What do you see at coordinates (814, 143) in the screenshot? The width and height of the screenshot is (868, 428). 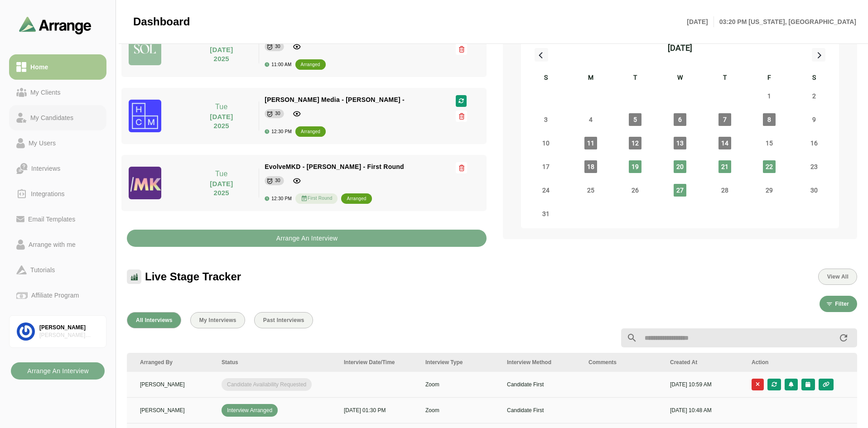 I see `span: Saturday, August 16, 2025` at bounding box center [814, 143].